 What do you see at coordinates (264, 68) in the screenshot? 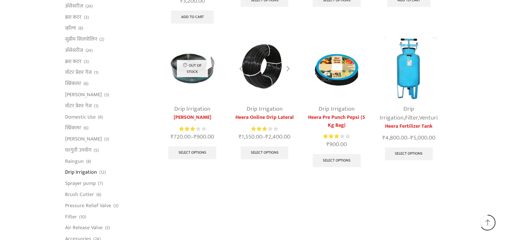
I see `img: Heera Online Drip Lateral` at bounding box center [264, 68].